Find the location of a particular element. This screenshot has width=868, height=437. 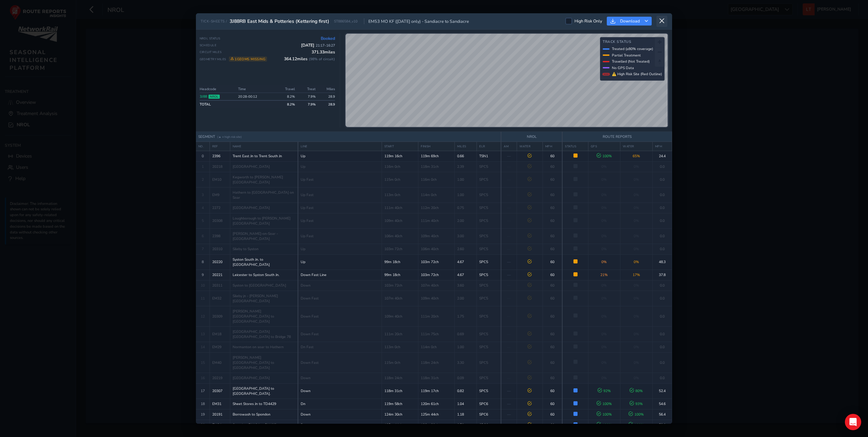

td: 28.9 is located at coordinates (326, 97).